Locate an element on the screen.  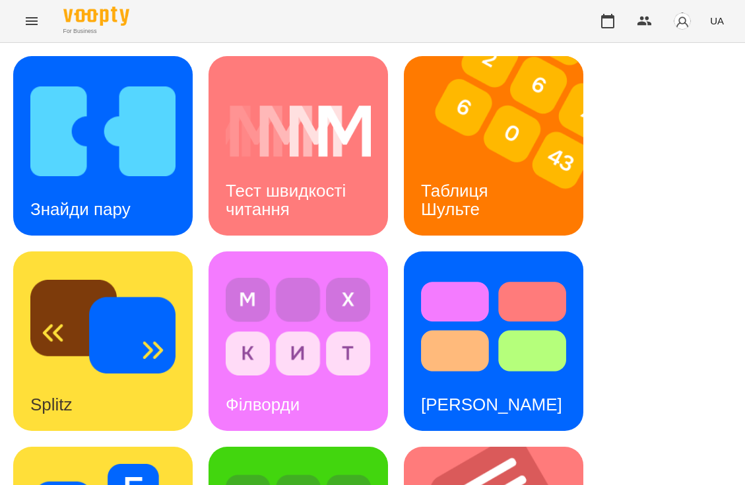
a: Знайди паруЗнайди пару is located at coordinates (103, 146).